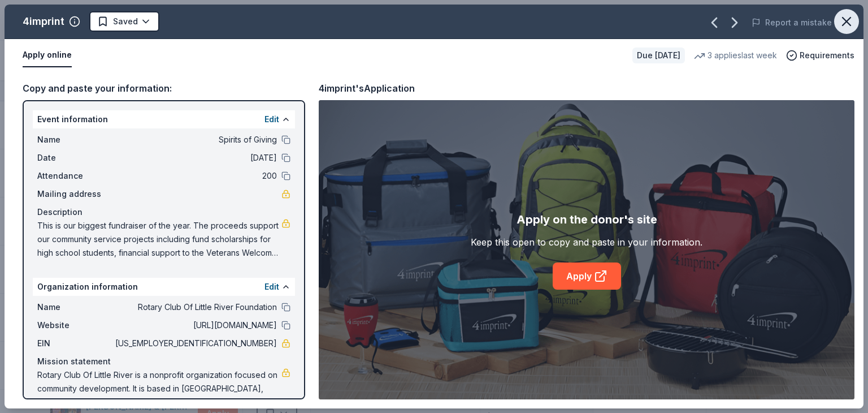 Image resolution: width=868 pixels, height=413 pixels. I want to click on div: Description, so click(164, 212).